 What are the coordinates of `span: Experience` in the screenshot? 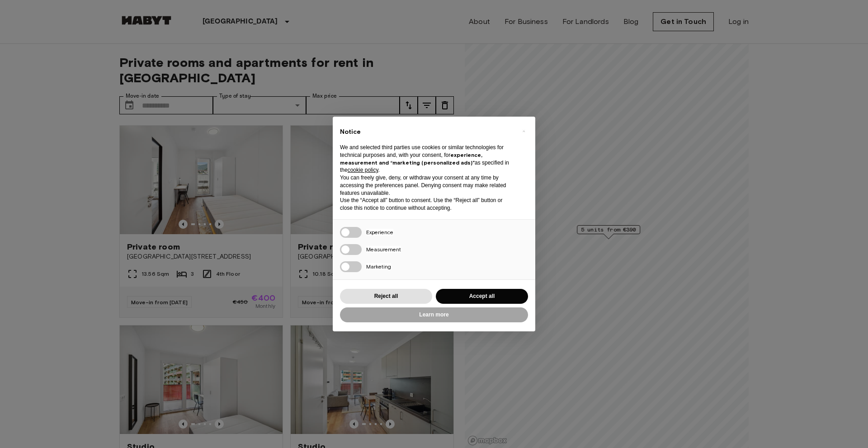 It's located at (380, 232).